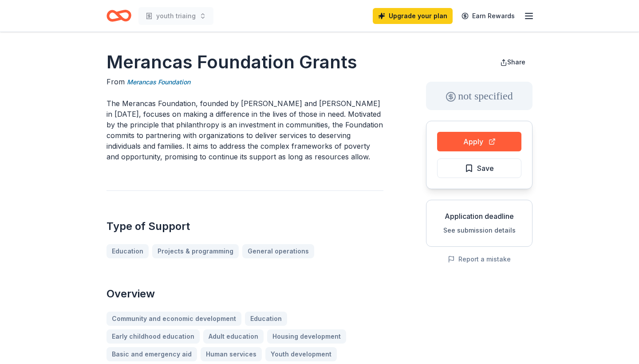 The width and height of the screenshot is (639, 364). What do you see at coordinates (245, 226) in the screenshot?
I see `h2: Type of Support` at bounding box center [245, 226].